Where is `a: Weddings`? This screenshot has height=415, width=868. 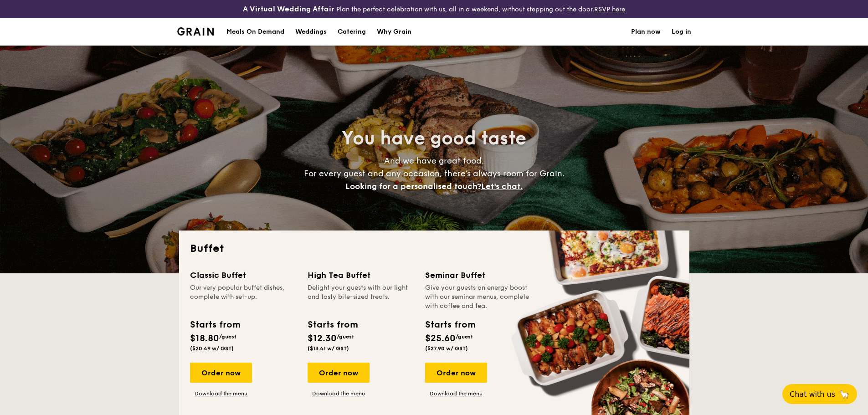
a: Weddings is located at coordinates (311, 32).